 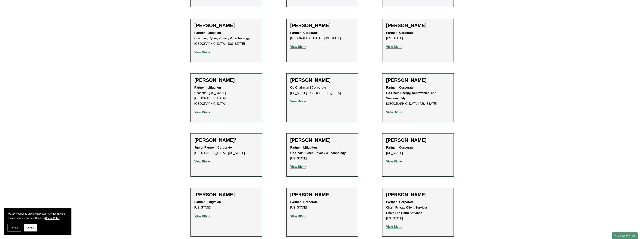 What do you see at coordinates (407, 207) in the screenshot?
I see `strong: Partner | Corporate Chair, Private Client Services Chair, Pro Bono Services` at bounding box center [407, 207].